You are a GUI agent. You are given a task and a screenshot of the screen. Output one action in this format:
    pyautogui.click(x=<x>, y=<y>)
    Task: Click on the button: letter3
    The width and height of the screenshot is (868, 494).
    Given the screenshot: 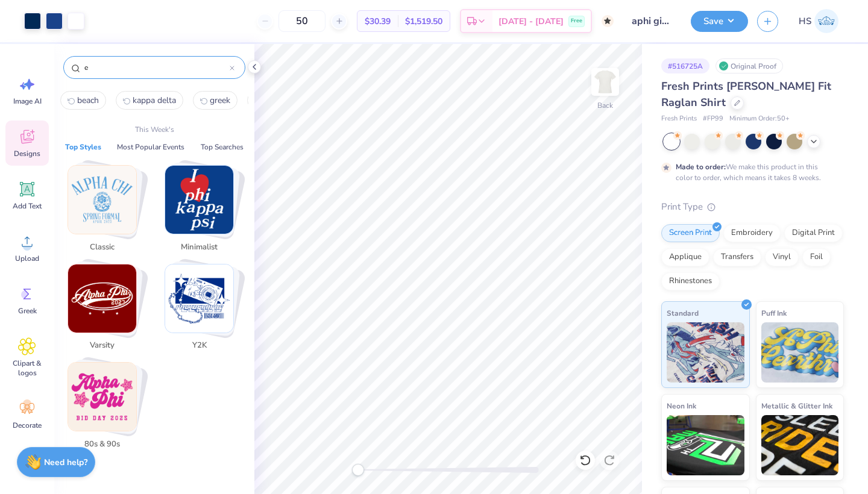 What is the action you would take?
    pyautogui.click(x=269, y=100)
    